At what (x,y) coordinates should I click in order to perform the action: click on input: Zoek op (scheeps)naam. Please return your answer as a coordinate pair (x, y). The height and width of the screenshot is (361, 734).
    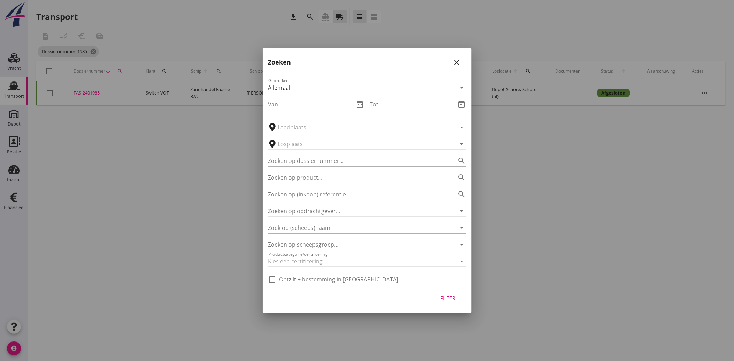
    Looking at the image, I should click on (358, 228).